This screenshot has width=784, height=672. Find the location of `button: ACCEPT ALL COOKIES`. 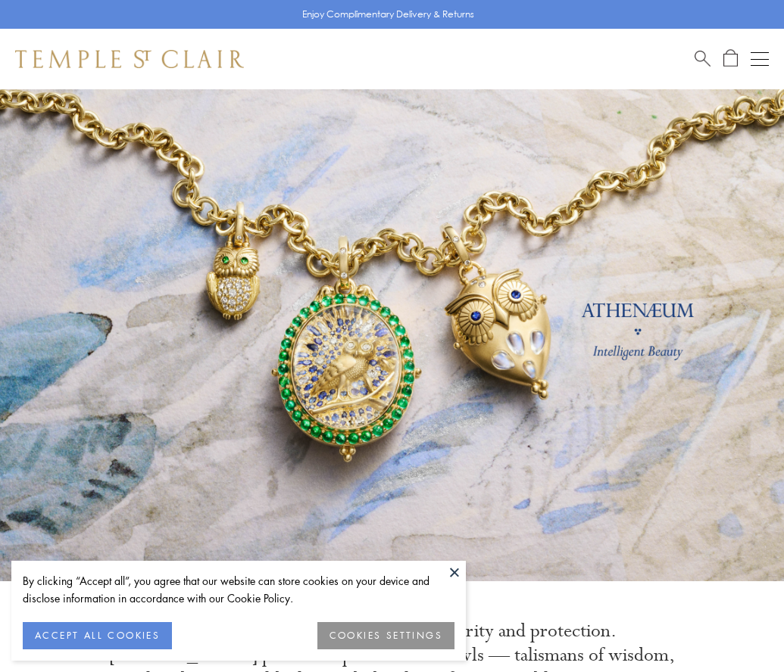

button: ACCEPT ALL COOKIES is located at coordinates (97, 636).